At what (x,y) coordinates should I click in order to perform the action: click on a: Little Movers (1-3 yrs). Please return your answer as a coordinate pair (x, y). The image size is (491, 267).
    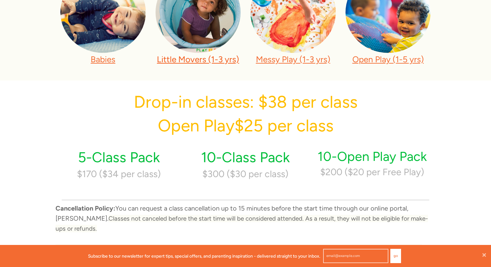
    Looking at the image, I should click on (198, 59).